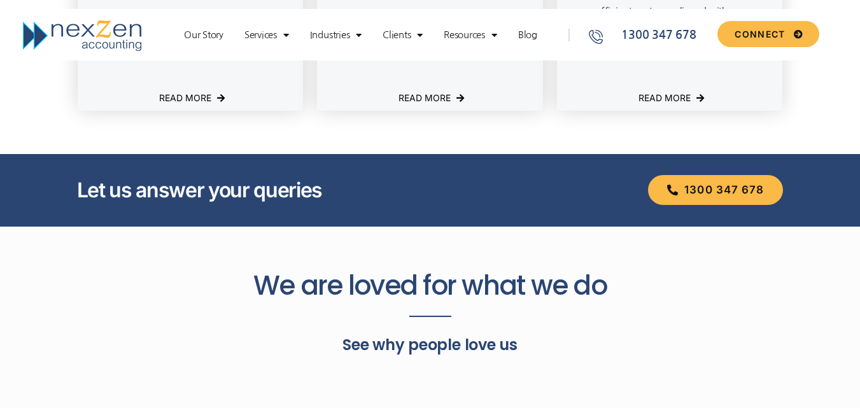 This screenshot has height=408, width=860. Describe the element at coordinates (335, 35) in the screenshot. I see `a: Industries` at that location.